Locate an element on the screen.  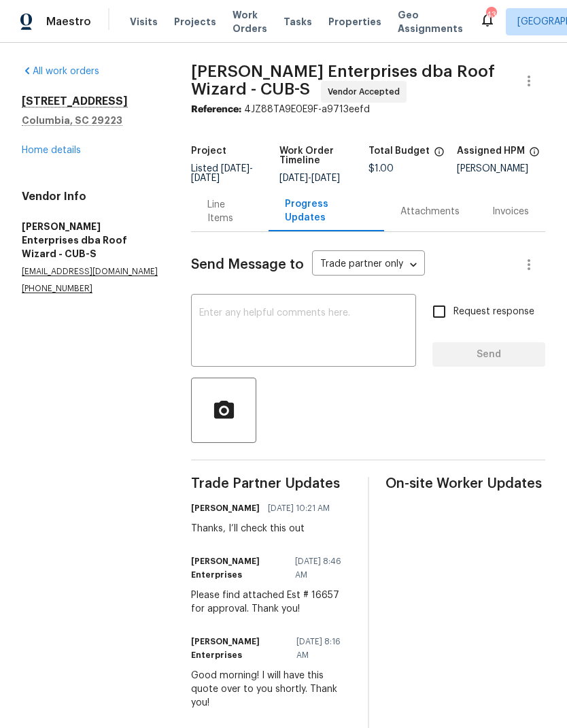
div: Line Items is located at coordinates (230, 211).